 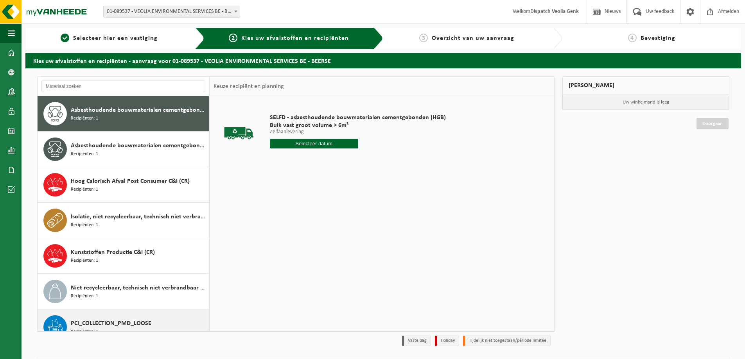 I want to click on span: 4, so click(x=632, y=38).